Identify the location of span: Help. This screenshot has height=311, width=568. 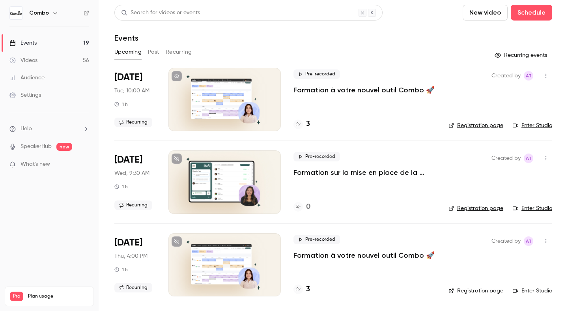
(26, 129).